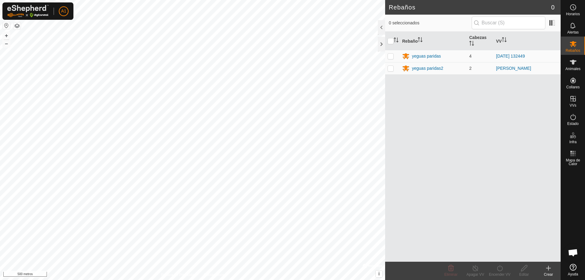 The height and width of the screenshot is (280, 585). What do you see at coordinates (17, 26) in the screenshot?
I see `button: Capas del Mapa` at bounding box center [17, 26].